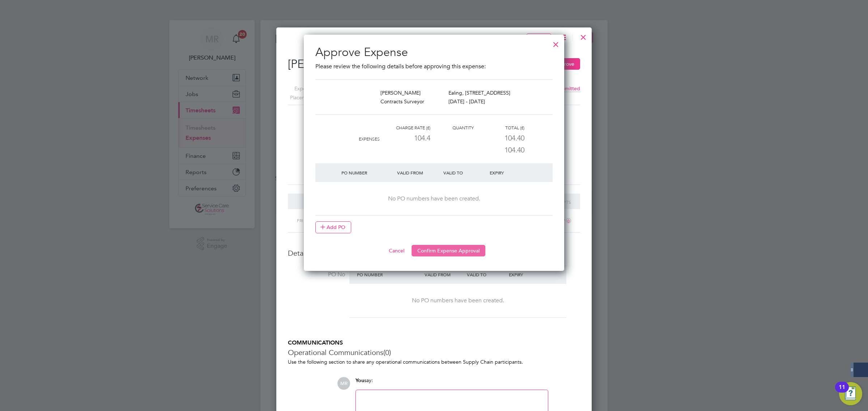  Describe the element at coordinates (568, 88) in the screenshot. I see `span: Submitted` at that location.